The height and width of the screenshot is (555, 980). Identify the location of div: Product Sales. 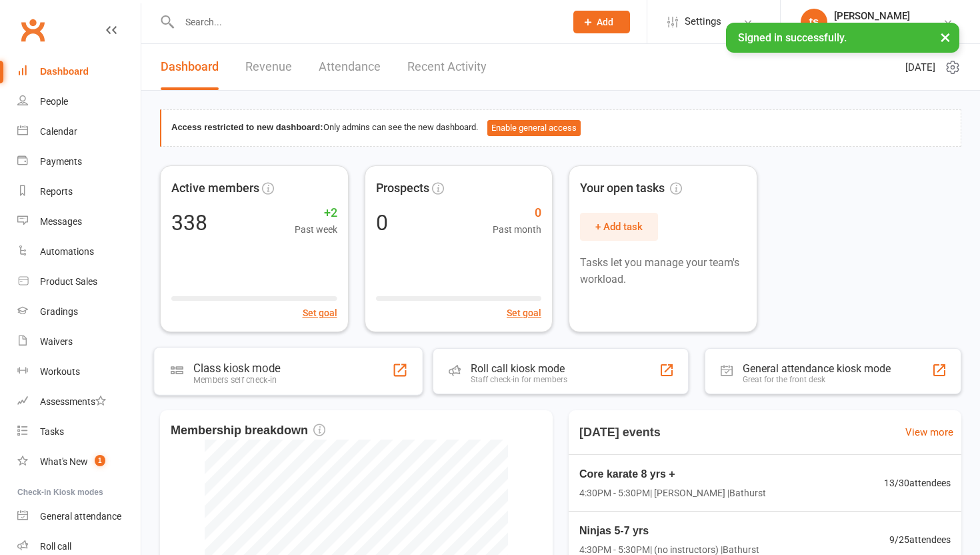
(69, 282).